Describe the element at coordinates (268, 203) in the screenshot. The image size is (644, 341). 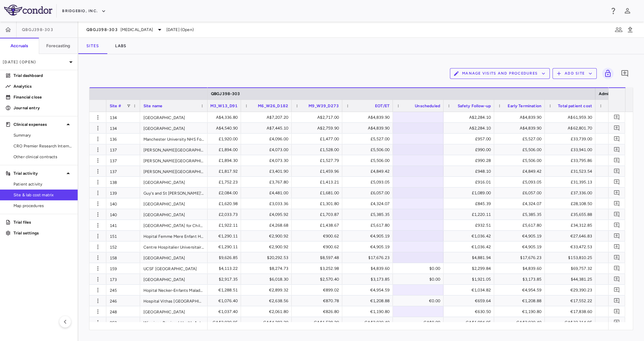
I see `div: £3,033.36` at that location.